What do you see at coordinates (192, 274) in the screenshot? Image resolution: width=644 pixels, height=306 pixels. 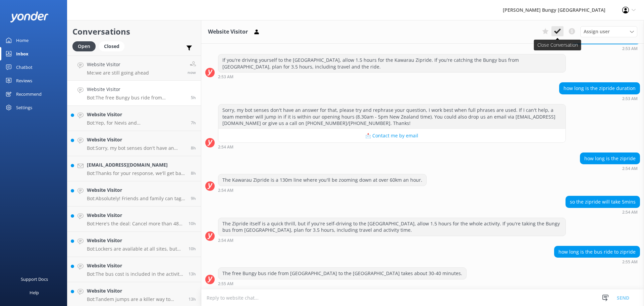 I see `span: Oct 04 2025 07:42pm (UTC +13:00) Pacific/Auckland` at bounding box center [192, 274].